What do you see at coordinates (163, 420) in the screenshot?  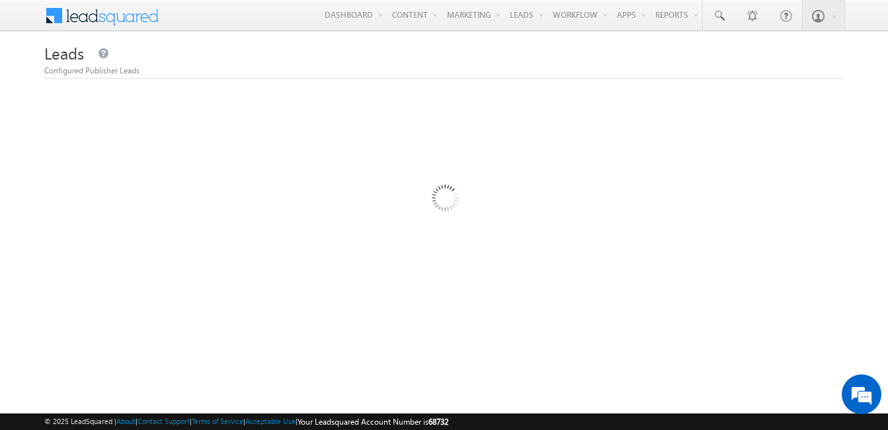 I see `a: Contact Support` at bounding box center [163, 420].